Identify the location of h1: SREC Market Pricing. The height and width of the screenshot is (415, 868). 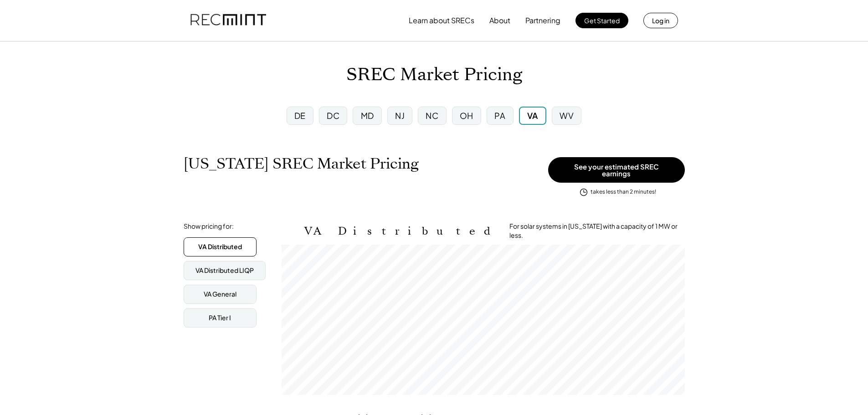
(434, 74).